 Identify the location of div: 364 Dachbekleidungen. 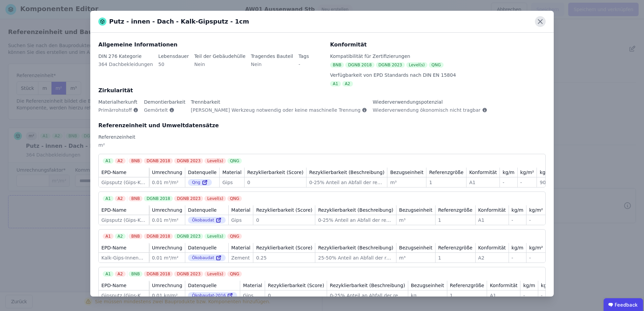
(126, 67).